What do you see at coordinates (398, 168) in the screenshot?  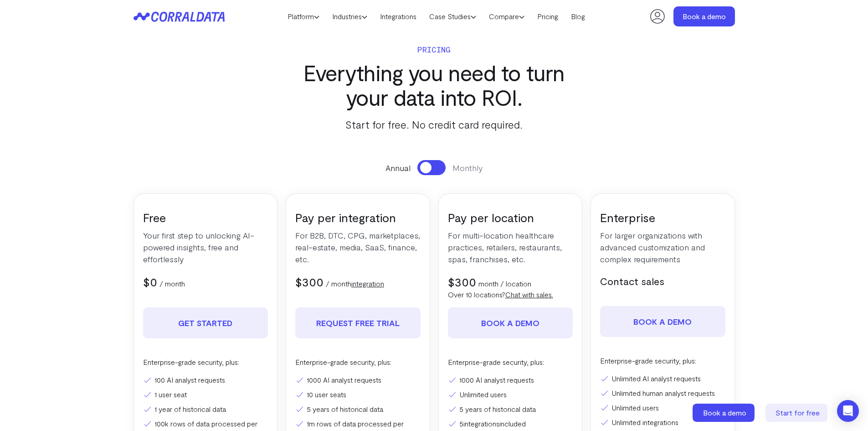 I see `span: Annual` at bounding box center [398, 168].